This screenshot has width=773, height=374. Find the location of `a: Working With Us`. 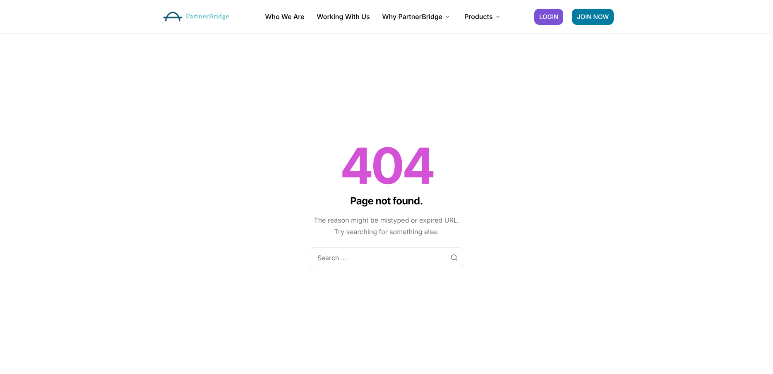

a: Working With Us is located at coordinates (344, 17).